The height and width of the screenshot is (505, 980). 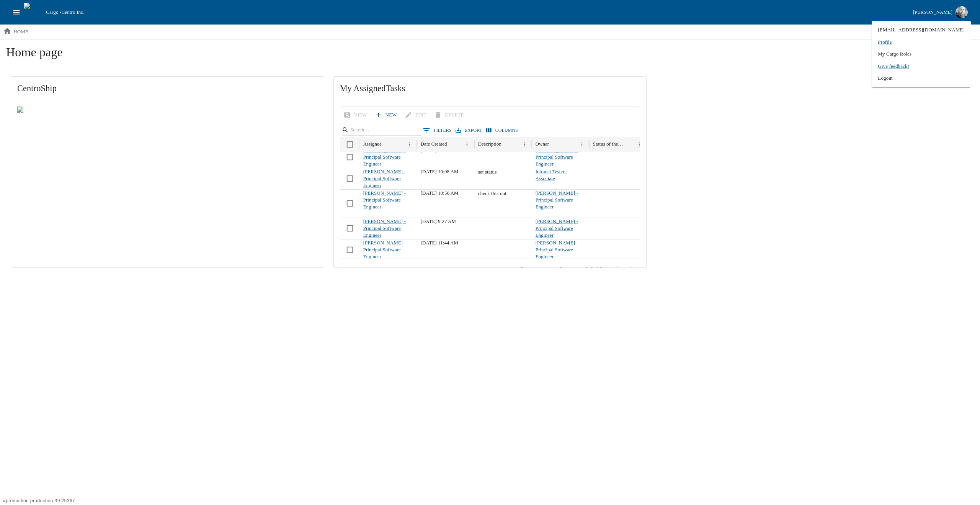 I want to click on span: 05/28/2025 9:27 AM, so click(x=439, y=222).